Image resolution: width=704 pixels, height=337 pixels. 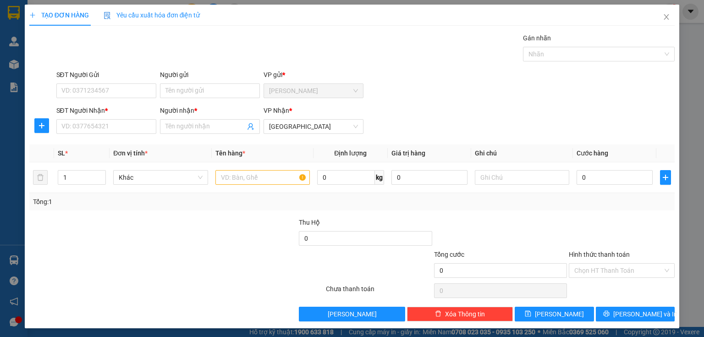 I want to click on div: Người gửi, so click(x=210, y=75).